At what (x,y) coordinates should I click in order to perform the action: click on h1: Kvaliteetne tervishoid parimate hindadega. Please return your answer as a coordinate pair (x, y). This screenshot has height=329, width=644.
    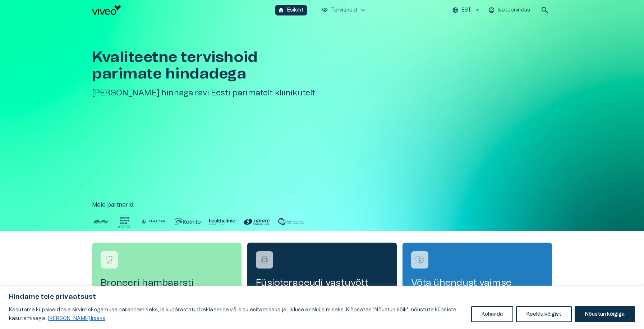
    Looking at the image, I should click on (209, 66).